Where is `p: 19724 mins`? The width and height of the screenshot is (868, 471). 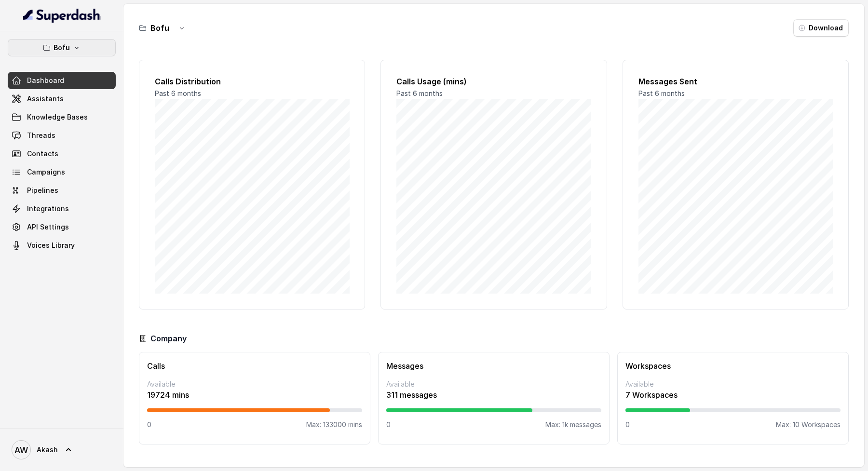
p: 19724 mins is located at coordinates (254, 395).